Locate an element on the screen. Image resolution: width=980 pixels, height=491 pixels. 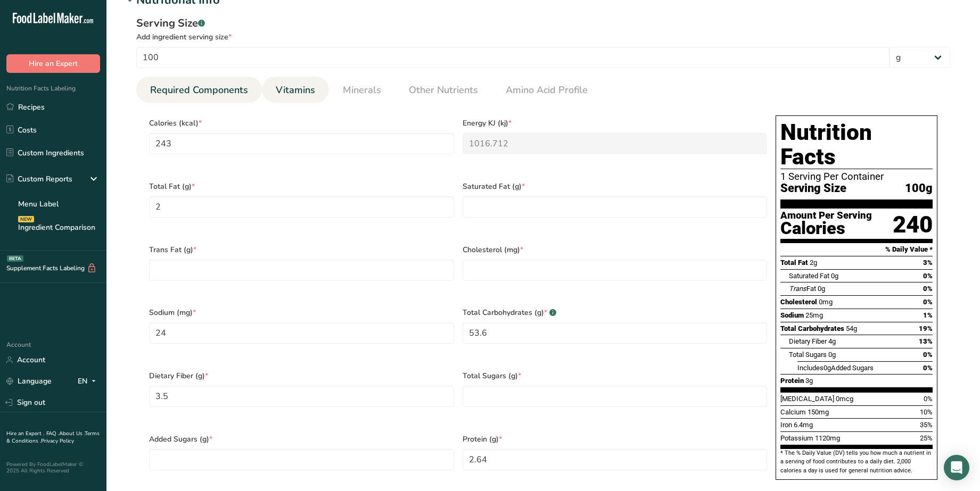
div: 240 is located at coordinates (912, 225).